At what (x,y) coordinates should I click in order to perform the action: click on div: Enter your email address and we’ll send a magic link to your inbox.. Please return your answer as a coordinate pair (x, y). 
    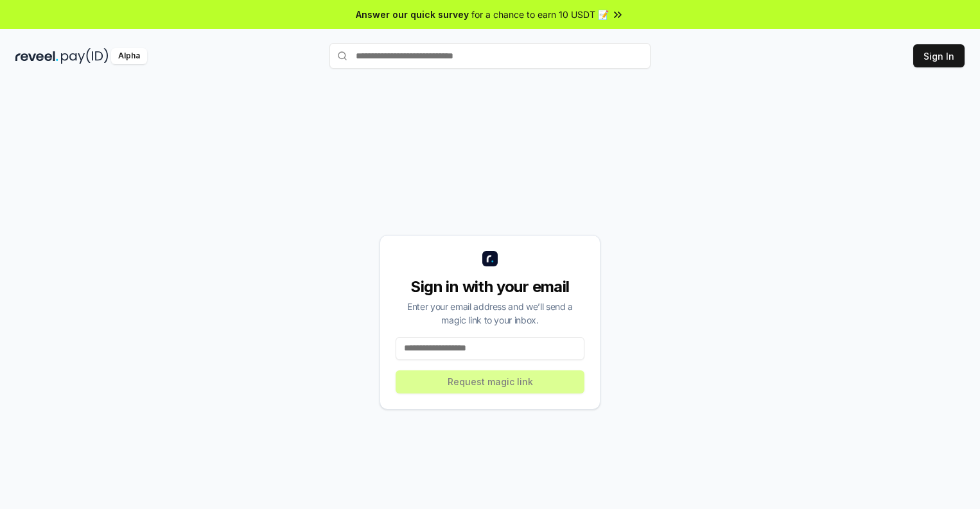
    Looking at the image, I should click on (490, 313).